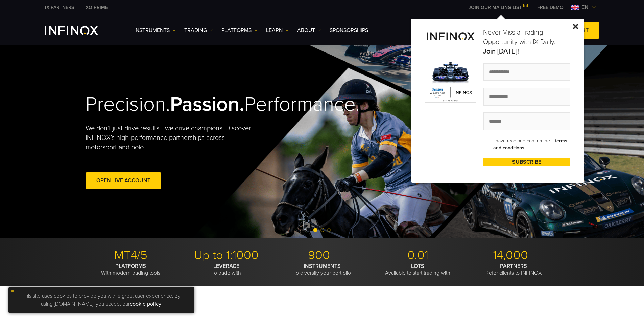 The height and width of the screenshot is (320, 644). Describe the element at coordinates (309, 31) in the screenshot. I see `a: ABOUT` at that location.